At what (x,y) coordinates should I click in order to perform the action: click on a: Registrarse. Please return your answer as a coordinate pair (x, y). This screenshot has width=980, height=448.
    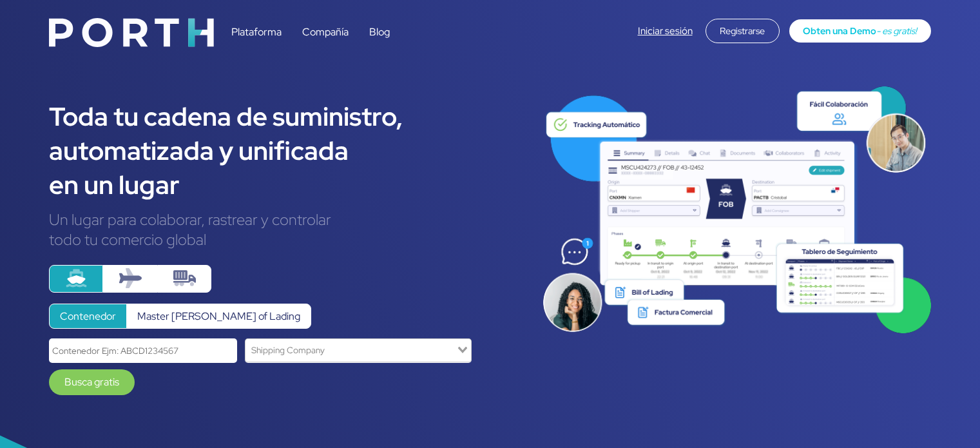
    Looking at the image, I should click on (742, 31).